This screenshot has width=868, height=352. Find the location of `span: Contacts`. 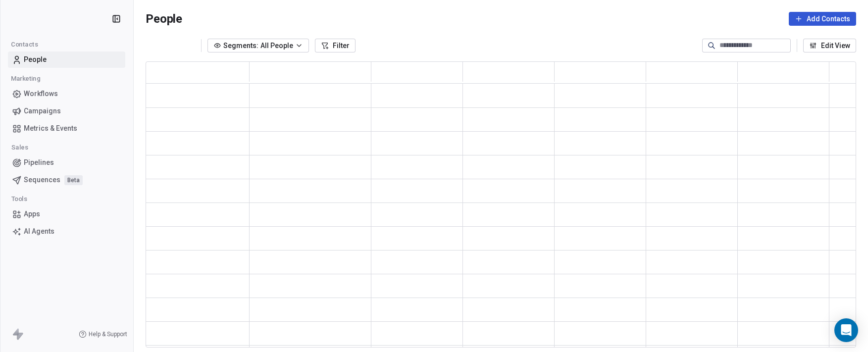

span: Contacts is located at coordinates (24, 45).